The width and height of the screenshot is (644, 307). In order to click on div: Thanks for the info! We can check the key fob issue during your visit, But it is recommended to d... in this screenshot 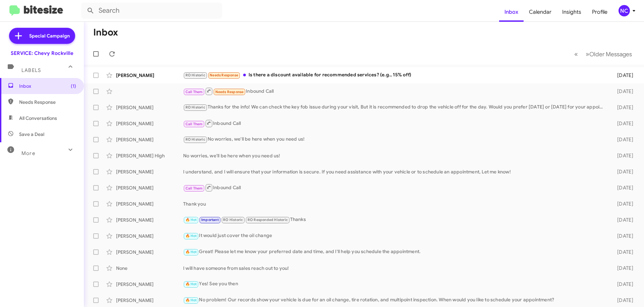, I will do `click(395, 107)`.